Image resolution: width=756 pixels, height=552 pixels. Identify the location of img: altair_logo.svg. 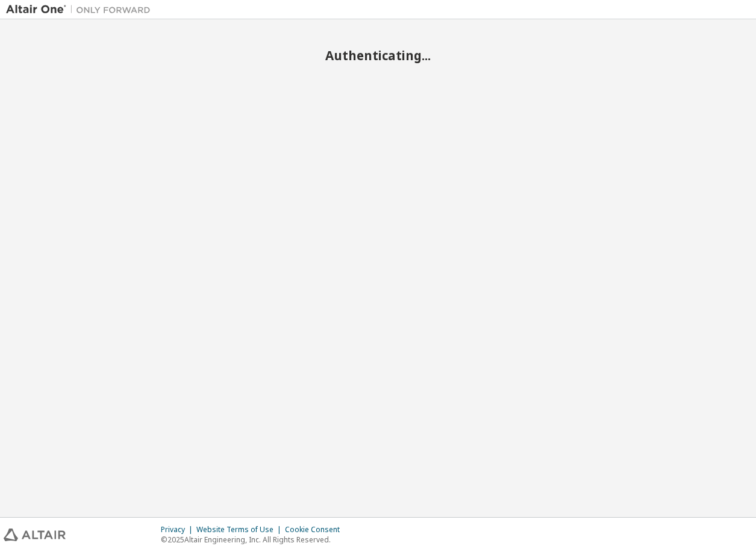
(34, 535).